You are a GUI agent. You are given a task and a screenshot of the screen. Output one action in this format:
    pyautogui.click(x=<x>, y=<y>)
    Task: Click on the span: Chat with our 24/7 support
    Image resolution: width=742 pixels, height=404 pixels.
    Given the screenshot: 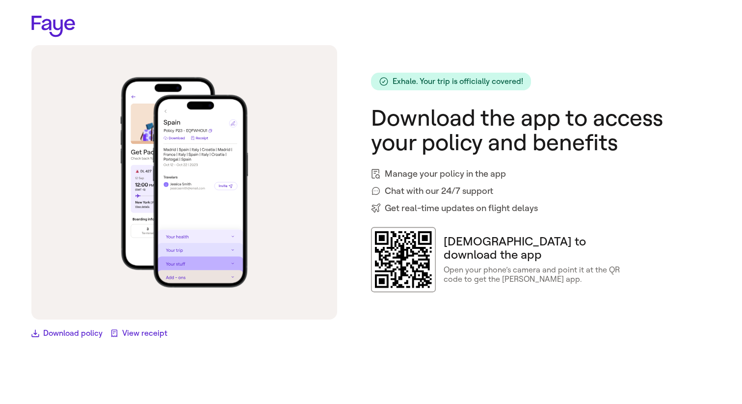 What is the action you would take?
    pyautogui.click(x=439, y=191)
    